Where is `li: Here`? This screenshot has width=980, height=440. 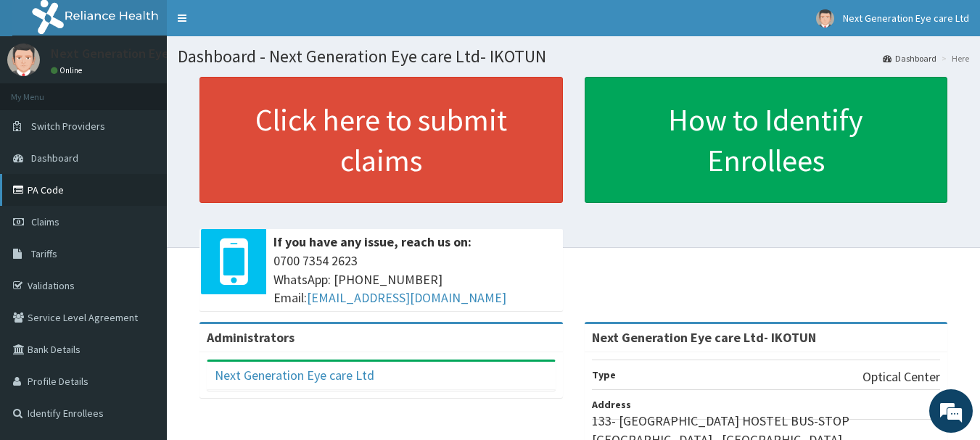 li: Here is located at coordinates (953, 58).